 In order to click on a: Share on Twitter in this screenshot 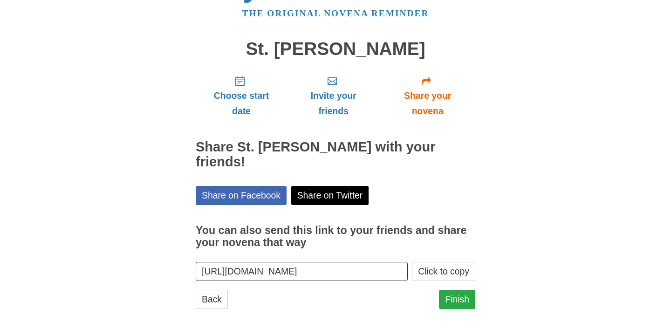, I will do `click(330, 195)`.